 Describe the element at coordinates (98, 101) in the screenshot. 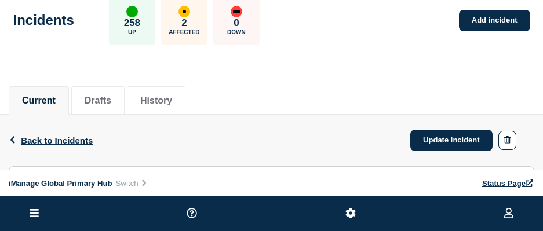

I see `button: Drafts` at that location.